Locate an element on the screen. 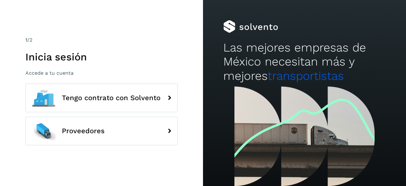 This screenshot has height=186, width=406. h2: Las mejores empresas de México necesitan más y mejores is located at coordinates (305, 62).